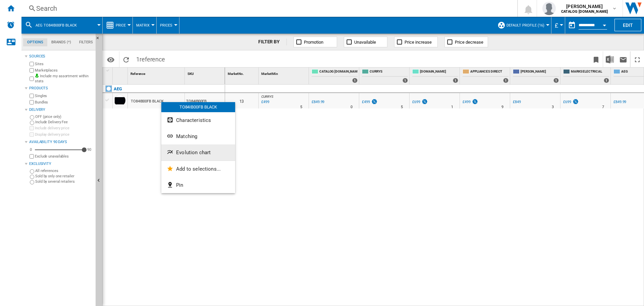  Describe the element at coordinates (198, 185) in the screenshot. I see `button: Pin...` at that location.